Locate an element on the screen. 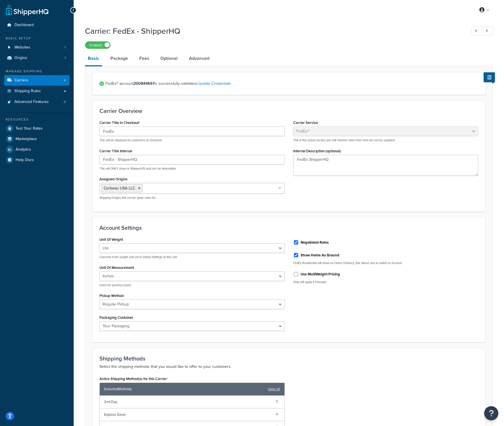 The height and width of the screenshot is (426, 504). li: Analytics is located at coordinates (37, 150).